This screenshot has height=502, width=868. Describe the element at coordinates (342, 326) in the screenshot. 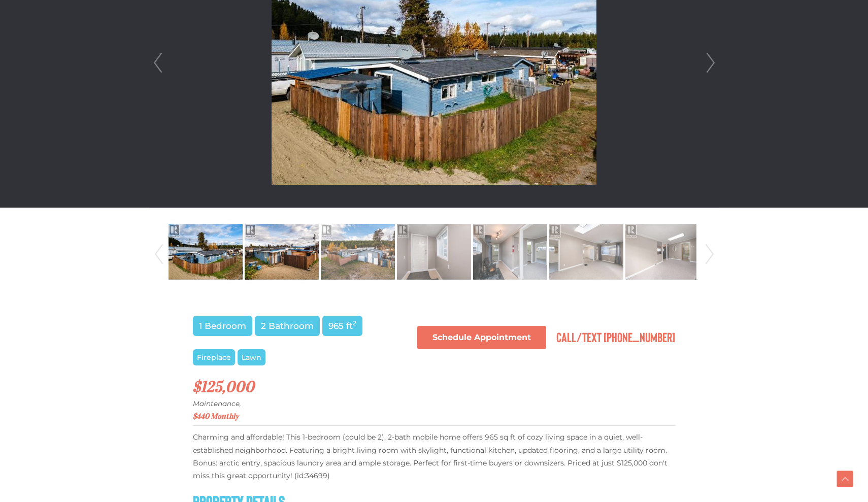

I see `span: 965 ft` at that location.